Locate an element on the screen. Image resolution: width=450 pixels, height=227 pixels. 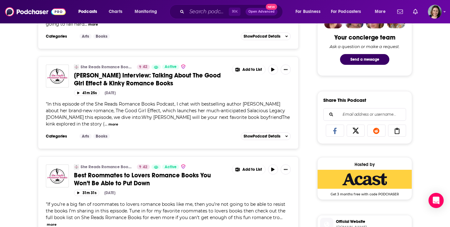
button: 41m 25s is located at coordinates (86, 92).